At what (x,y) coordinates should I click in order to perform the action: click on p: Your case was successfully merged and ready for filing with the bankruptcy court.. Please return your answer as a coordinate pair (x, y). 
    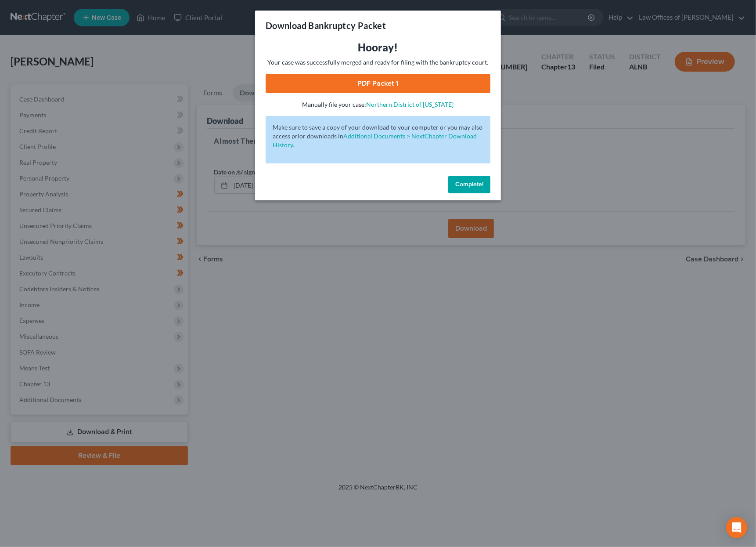
    Looking at the image, I should click on (378, 62).